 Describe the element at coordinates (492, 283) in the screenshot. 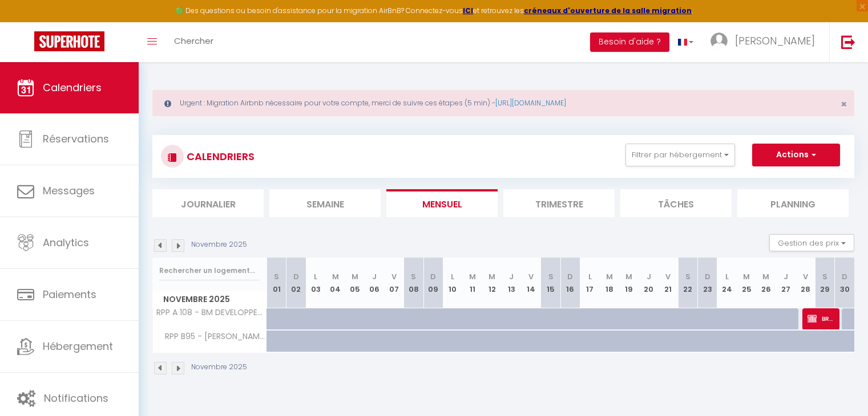

I see `th: 12` at that location.